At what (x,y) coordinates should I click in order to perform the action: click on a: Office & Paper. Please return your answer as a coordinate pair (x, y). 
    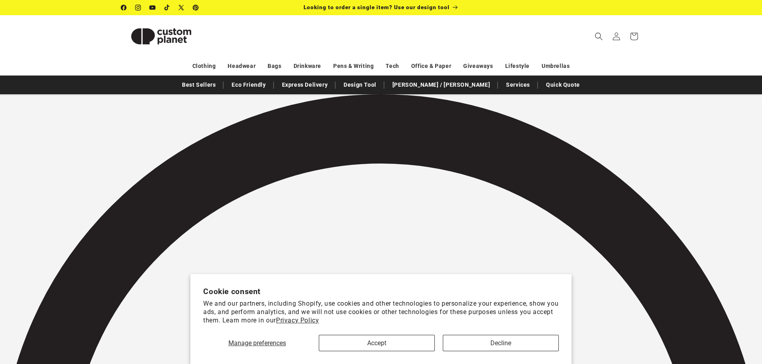
    Looking at the image, I should click on (431, 66).